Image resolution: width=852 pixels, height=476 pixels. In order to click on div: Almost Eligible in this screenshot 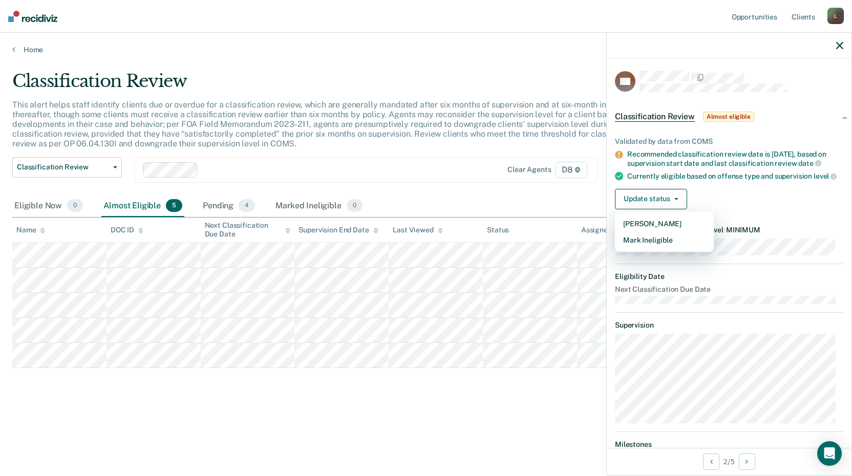, I will do `click(143, 206)`.